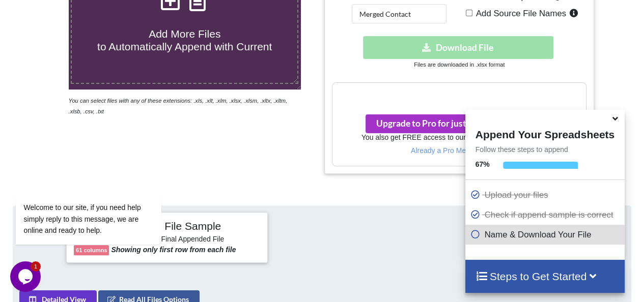  Describe the element at coordinates (519, 13) in the screenshot. I see `span: Add Source File Names` at that location.